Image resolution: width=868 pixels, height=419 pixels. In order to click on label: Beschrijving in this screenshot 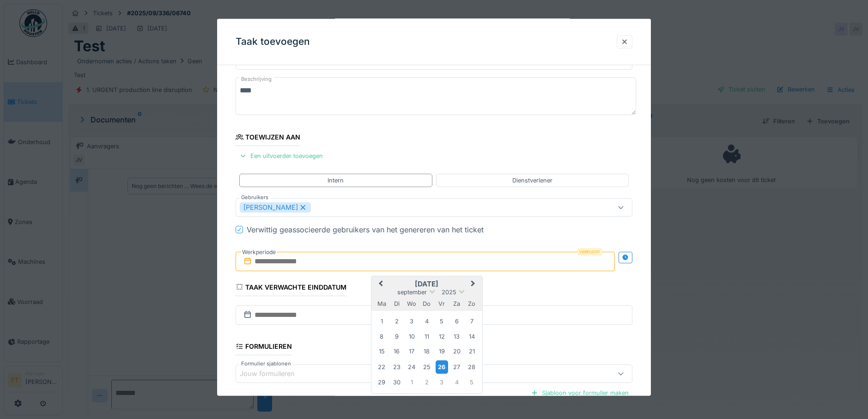, I will do `click(257, 79)`.